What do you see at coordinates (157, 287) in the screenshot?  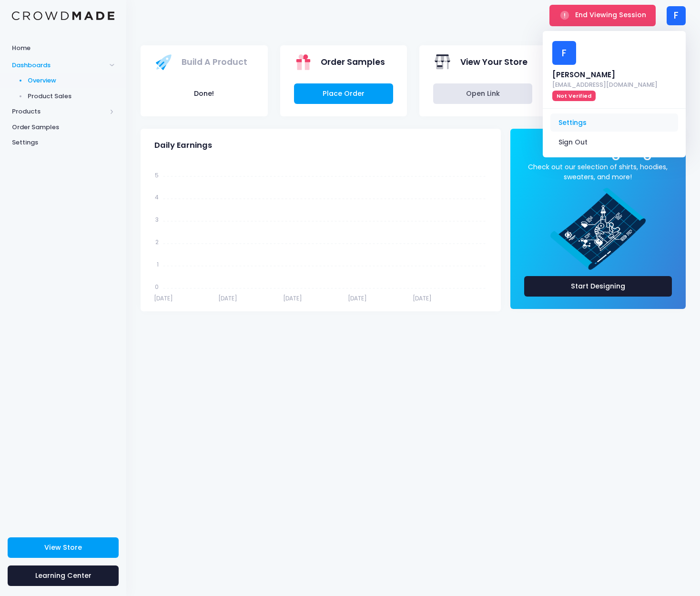 I see `tspan: 0` at bounding box center [157, 287].